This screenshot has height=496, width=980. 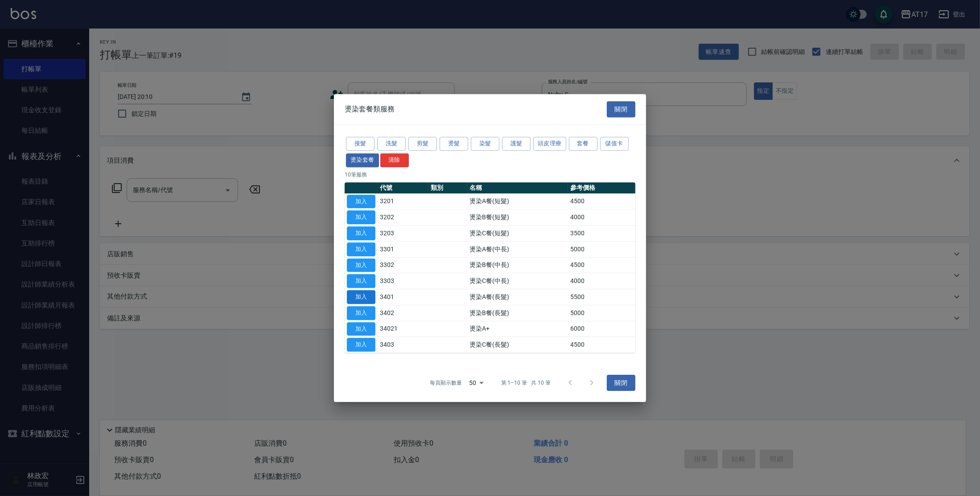 What do you see at coordinates (518, 217) in the screenshot?
I see `td: 燙染B餐(短髮)` at bounding box center [518, 217].